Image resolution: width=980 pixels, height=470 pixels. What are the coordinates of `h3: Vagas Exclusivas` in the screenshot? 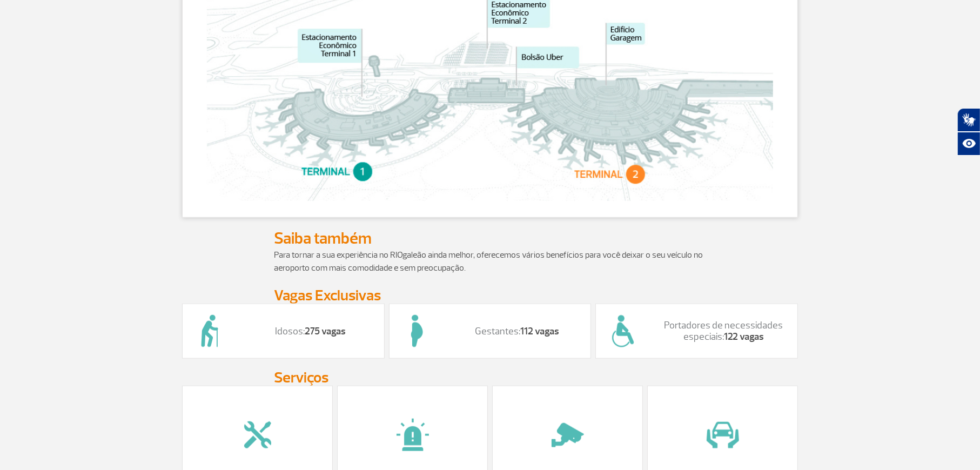 It's located at (490, 295).